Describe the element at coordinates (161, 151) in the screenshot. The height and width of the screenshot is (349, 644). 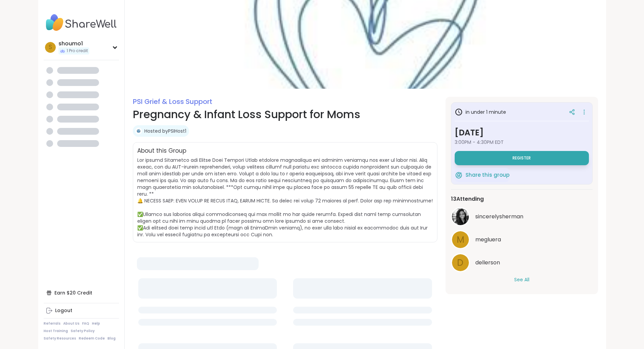
I see `h2: About this Group` at that location.